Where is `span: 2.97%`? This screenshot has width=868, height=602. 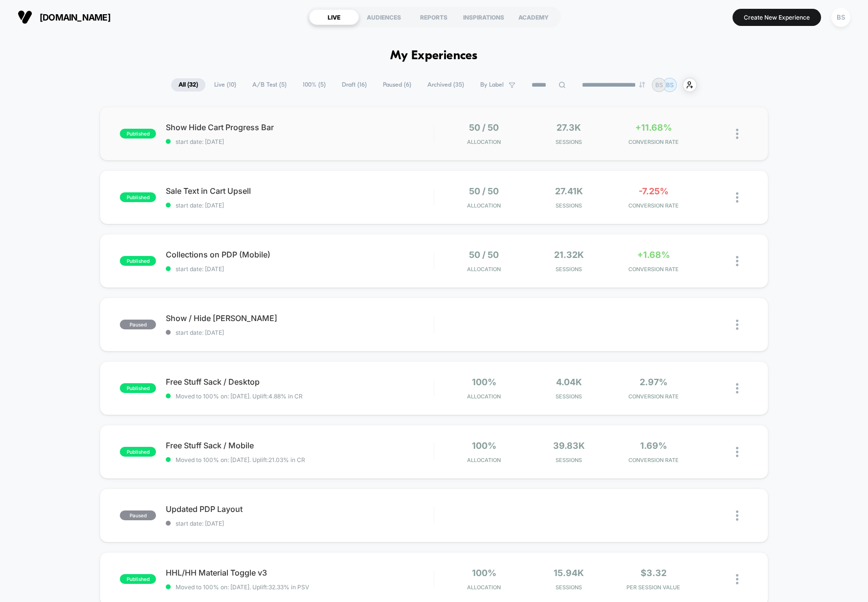
span: 2.97% is located at coordinates (653, 382).